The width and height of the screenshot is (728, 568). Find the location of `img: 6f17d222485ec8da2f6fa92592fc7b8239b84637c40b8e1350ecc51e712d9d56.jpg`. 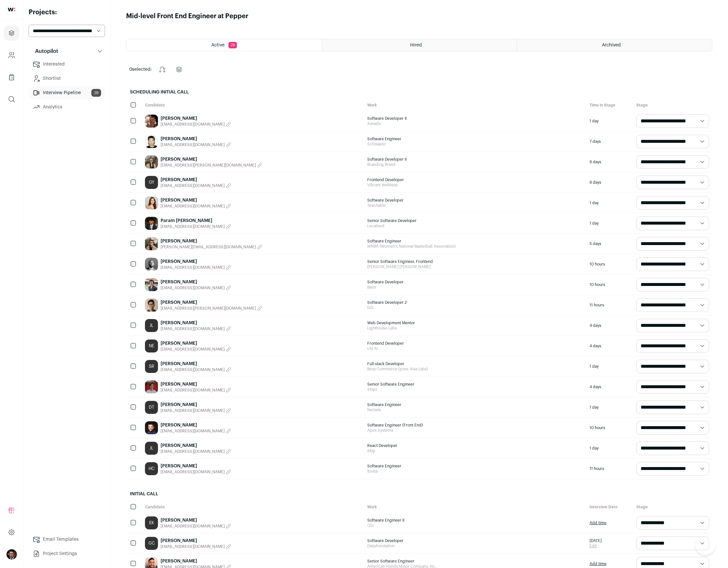

img: 6f17d222485ec8da2f6fa92592fc7b8239b84637c40b8e1350ecc51e712d9d56.jpg is located at coordinates (152, 305).